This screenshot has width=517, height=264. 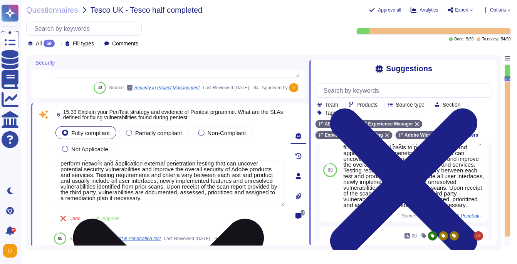 What do you see at coordinates (459, 39) in the screenshot?
I see `span: Done:` at bounding box center [459, 39].